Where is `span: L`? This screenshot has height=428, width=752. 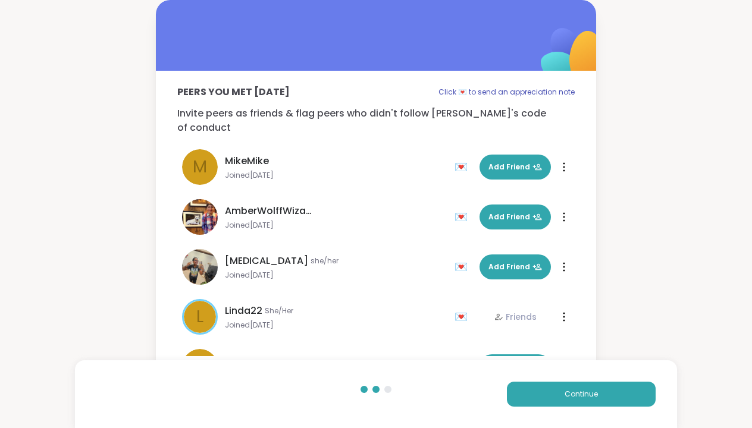
span: L is located at coordinates (200, 317).